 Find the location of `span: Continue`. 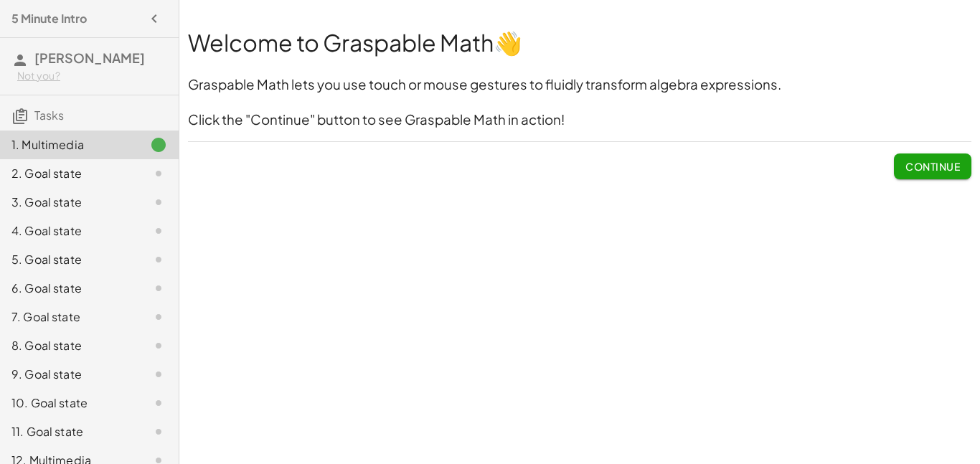

span: Continue is located at coordinates (933, 166).